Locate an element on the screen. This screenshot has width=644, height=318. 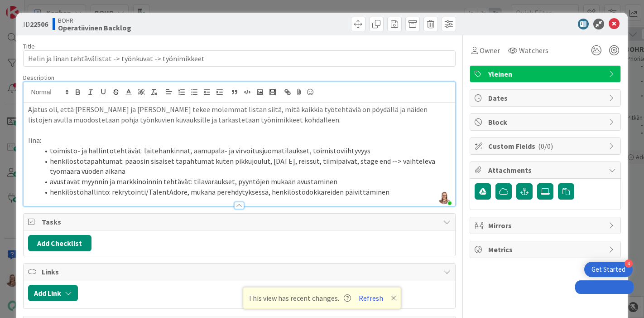
b: 22506 is located at coordinates (39, 24).